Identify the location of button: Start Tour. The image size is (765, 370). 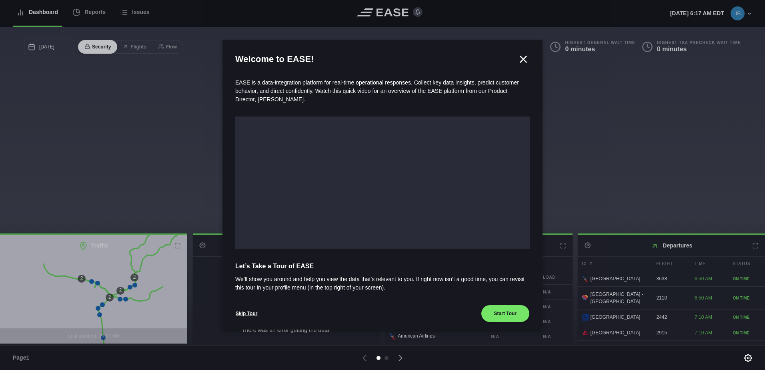
(506, 313).